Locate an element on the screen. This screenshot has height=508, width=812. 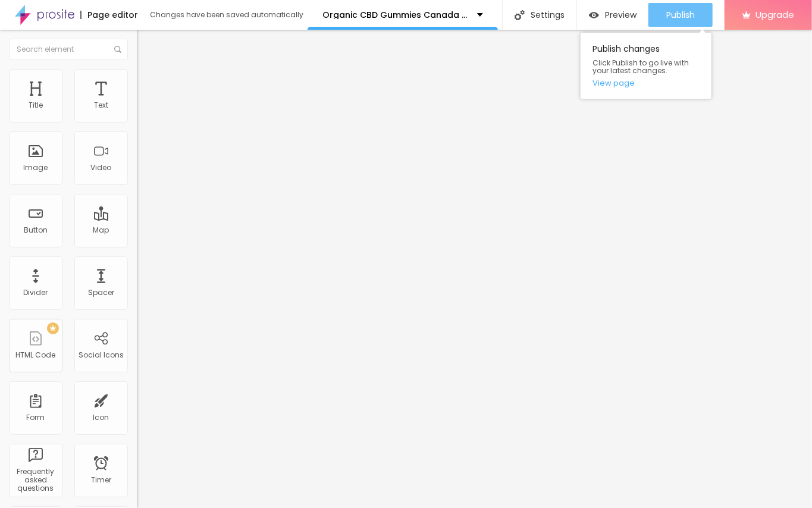
div: Image is located at coordinates (36, 167).